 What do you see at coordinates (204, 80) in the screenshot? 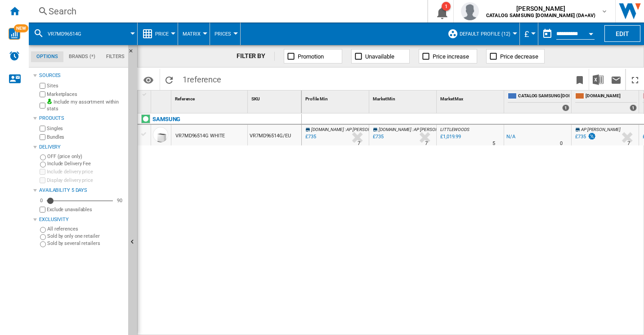
I see `span: reference` at bounding box center [204, 80].